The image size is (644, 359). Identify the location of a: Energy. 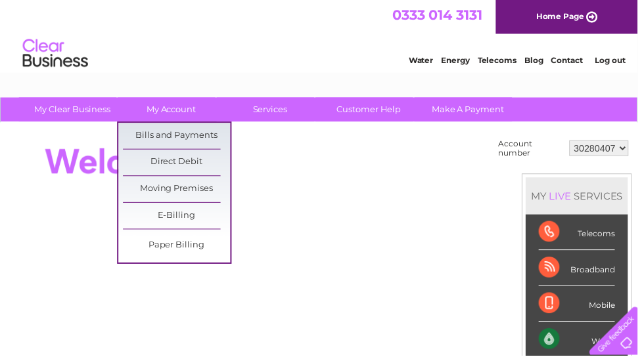
(460, 60).